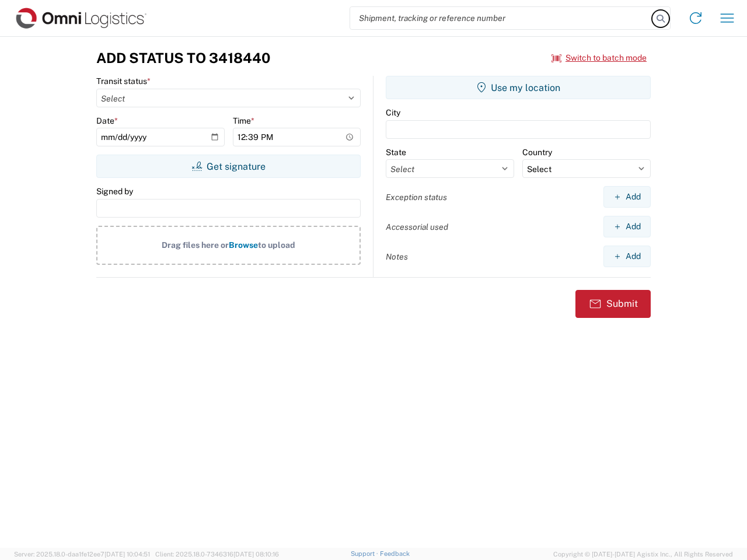 The image size is (747, 560). Describe the element at coordinates (217, 554) in the screenshot. I see `span: Client: 2025.18.0-7346316` at that location.